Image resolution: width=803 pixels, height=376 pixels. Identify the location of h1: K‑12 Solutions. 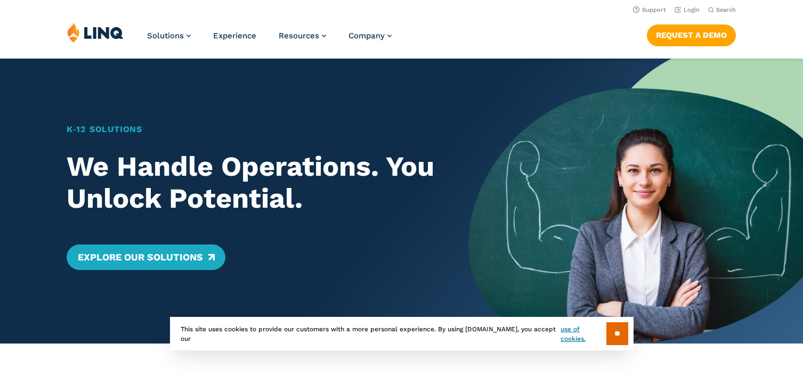
(251, 130).